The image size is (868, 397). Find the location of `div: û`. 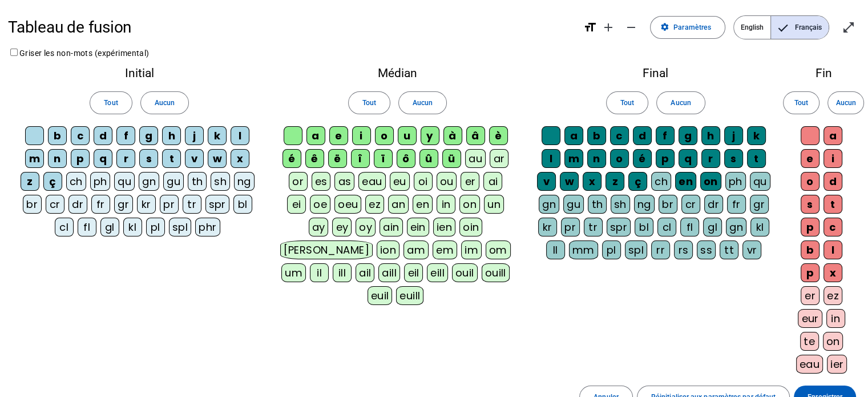

div: û is located at coordinates (429, 158).